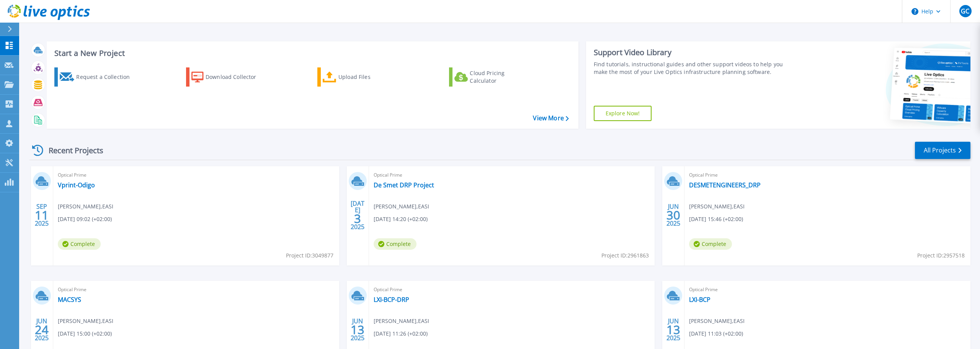  Describe the element at coordinates (492, 77) in the screenshot. I see `a: Cloud Pricing Calculator` at that location.